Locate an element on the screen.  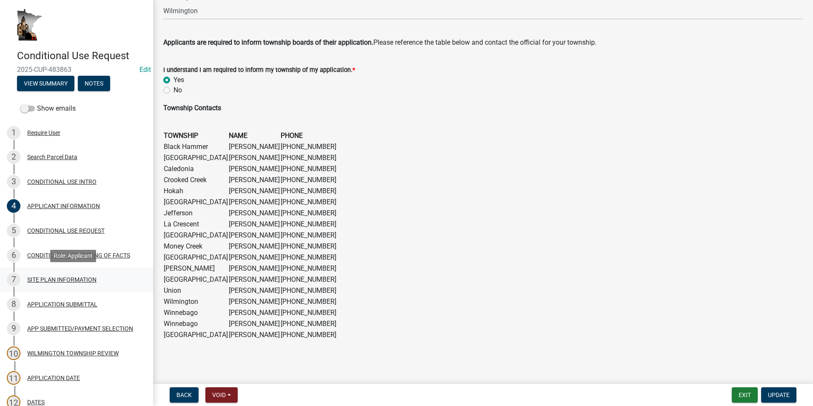
div: APP SUBMITTED/PAYMENT SELECTION is located at coordinates (80, 328).